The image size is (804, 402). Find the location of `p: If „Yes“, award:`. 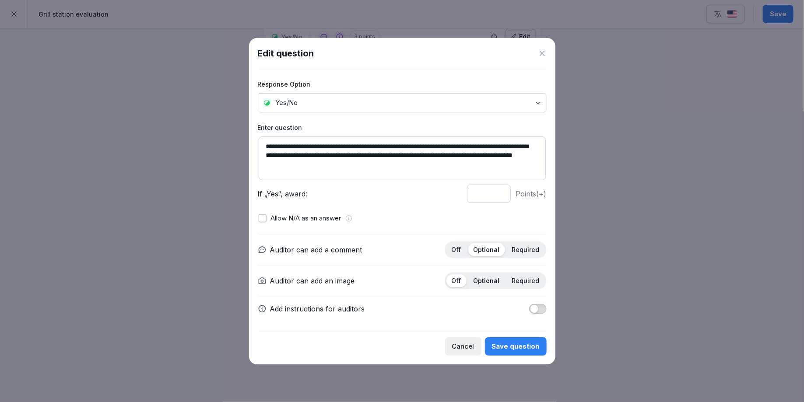

p: If „Yes“, award: is located at coordinates (360, 194).